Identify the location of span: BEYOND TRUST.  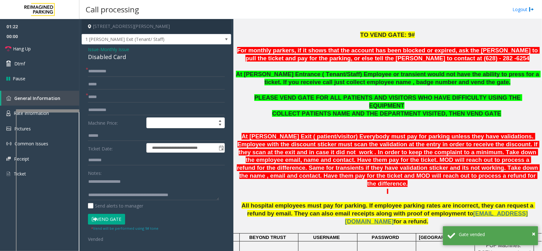
(268, 238).